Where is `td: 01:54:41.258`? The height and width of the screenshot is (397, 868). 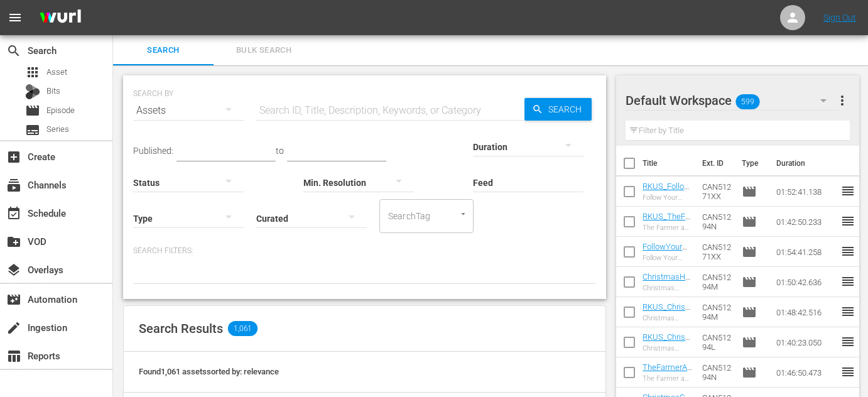 td: 01:54:41.258 is located at coordinates (806, 252).